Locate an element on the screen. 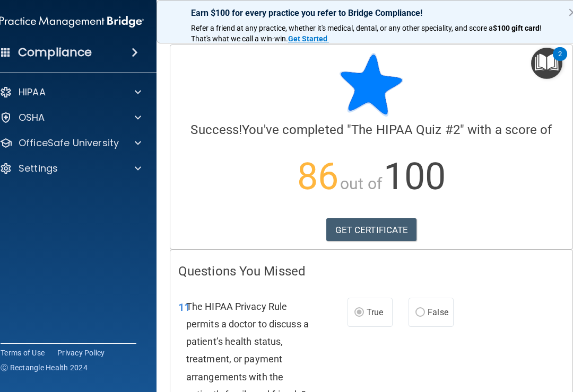 This screenshot has width=573, height=392. span: Success! is located at coordinates (216, 130).